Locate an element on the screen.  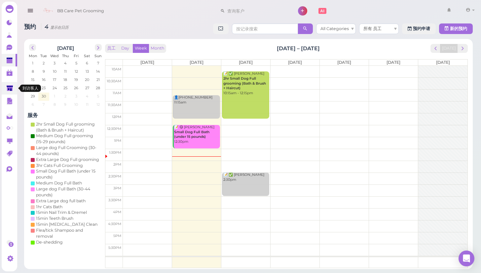
span: 26 is located at coordinates (76, 88).